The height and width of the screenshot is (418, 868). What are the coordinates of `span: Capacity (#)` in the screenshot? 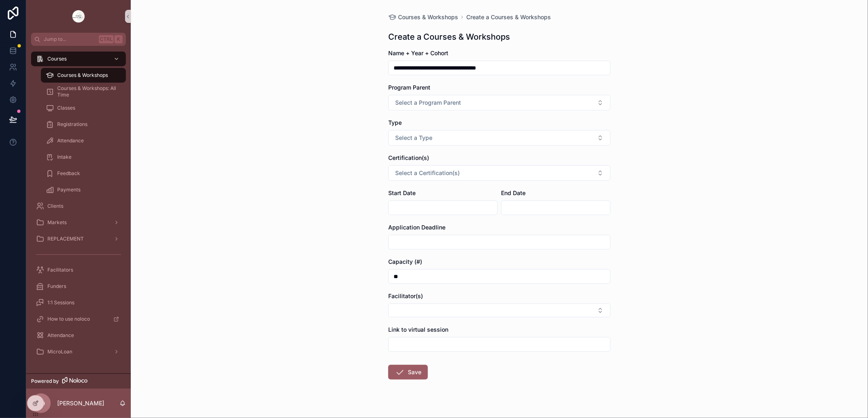 It's located at (405, 262).